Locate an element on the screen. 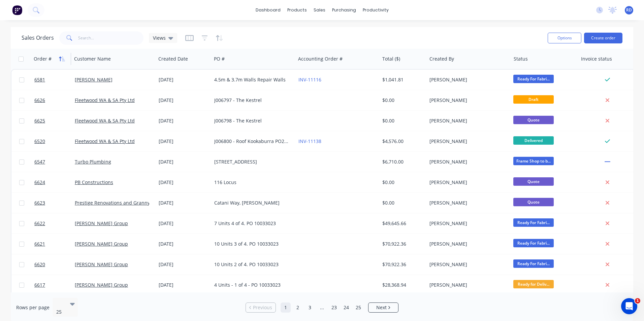  span: 6520 is located at coordinates (40, 141).